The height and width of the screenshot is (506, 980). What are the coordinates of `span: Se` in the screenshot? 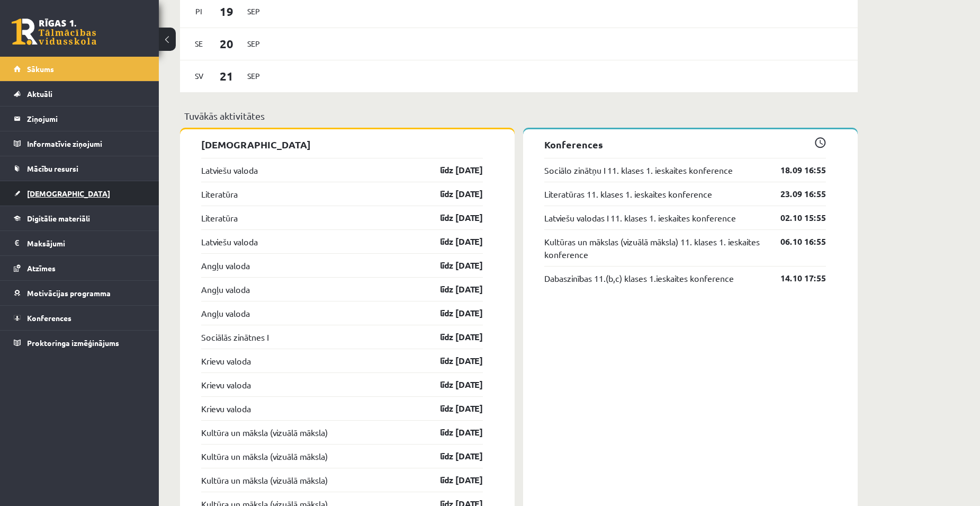 It's located at (199, 44).